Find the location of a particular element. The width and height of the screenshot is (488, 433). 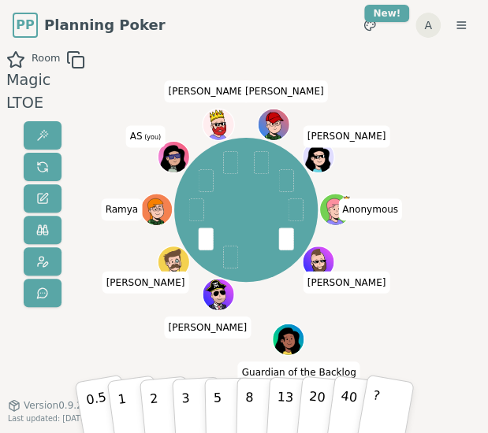

button: Change name is located at coordinates (43, 199).